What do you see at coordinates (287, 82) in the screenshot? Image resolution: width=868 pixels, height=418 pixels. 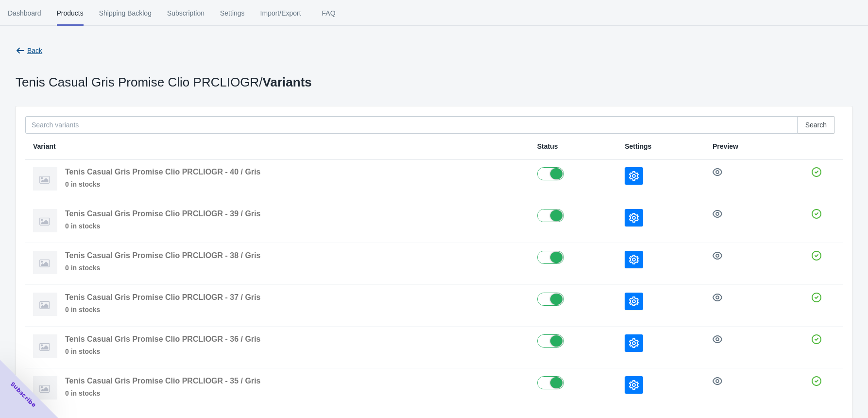 I see `span: Variants` at bounding box center [287, 82].